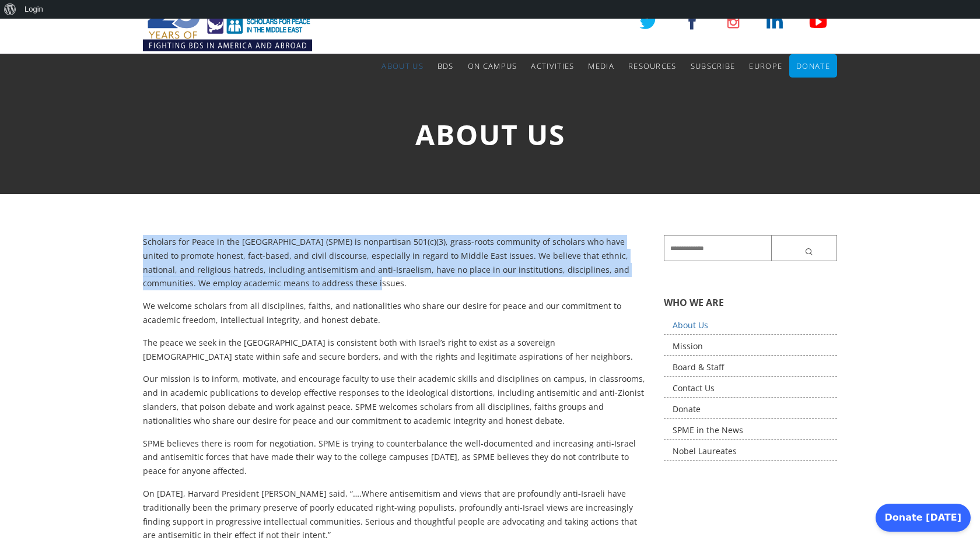 The image size is (980, 541). What do you see at coordinates (493, 66) in the screenshot?
I see `a: On Campus` at bounding box center [493, 66].